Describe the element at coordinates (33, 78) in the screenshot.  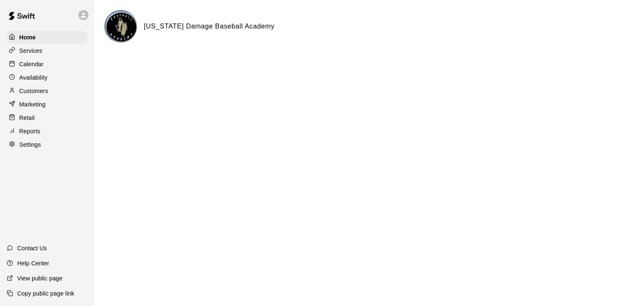
I see `p: Availability` at that location.